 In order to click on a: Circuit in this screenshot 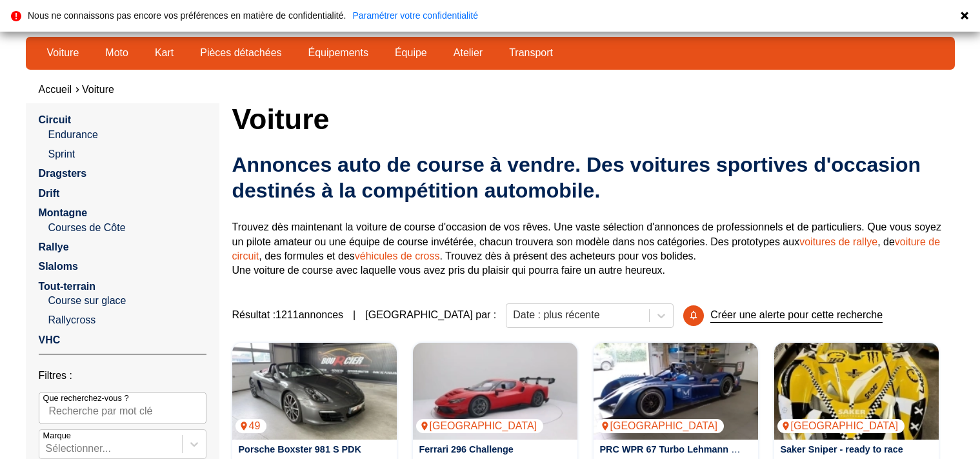, I will do `click(55, 119)`.